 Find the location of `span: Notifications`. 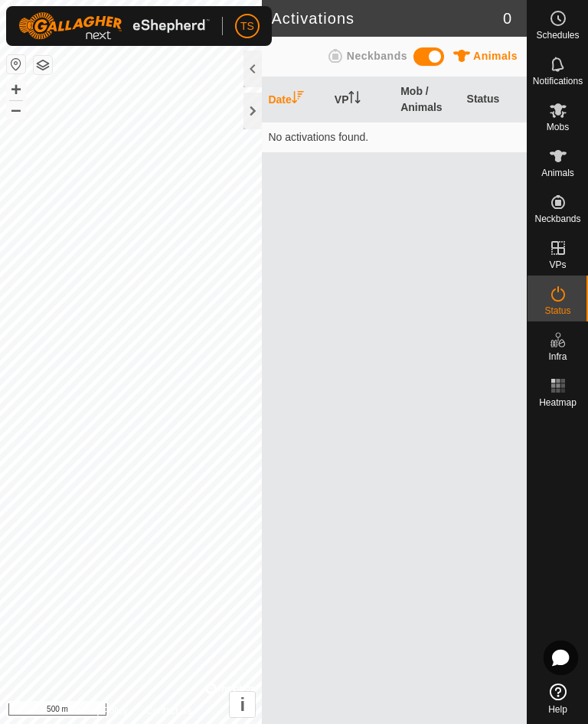

span: Notifications is located at coordinates (557, 81).